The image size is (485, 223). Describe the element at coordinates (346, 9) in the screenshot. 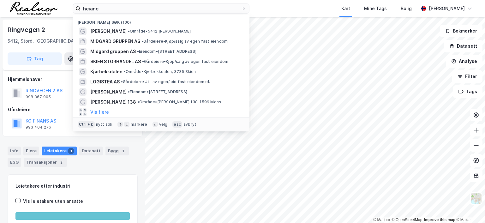

I see `div: Kart` at that location.